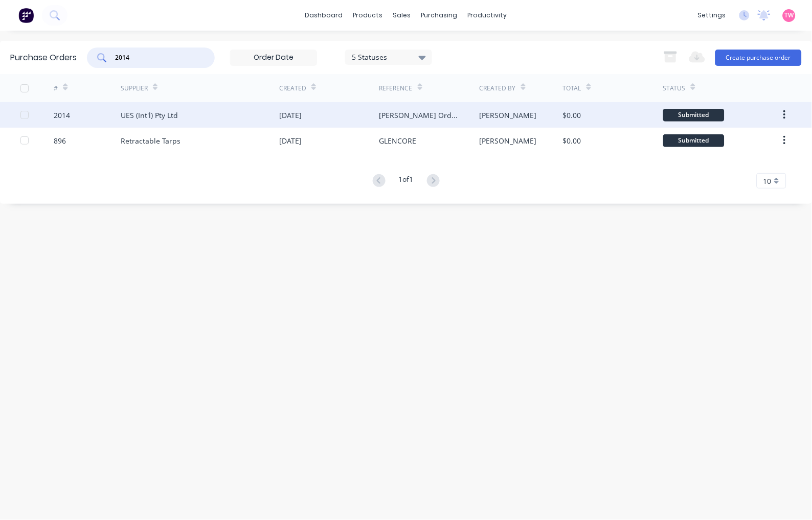 Image resolution: width=812 pixels, height=520 pixels. I want to click on div: settings, so click(711, 15).